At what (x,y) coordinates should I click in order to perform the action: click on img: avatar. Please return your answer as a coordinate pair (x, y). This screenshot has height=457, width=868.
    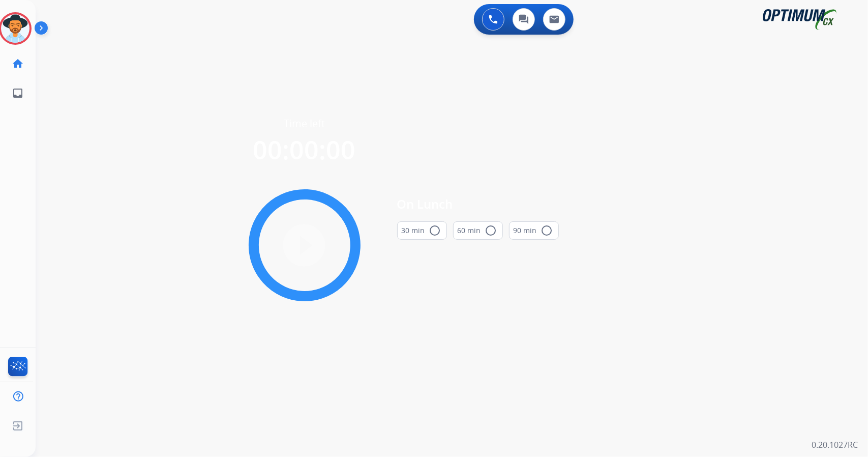
    Looking at the image, I should click on (15, 29).